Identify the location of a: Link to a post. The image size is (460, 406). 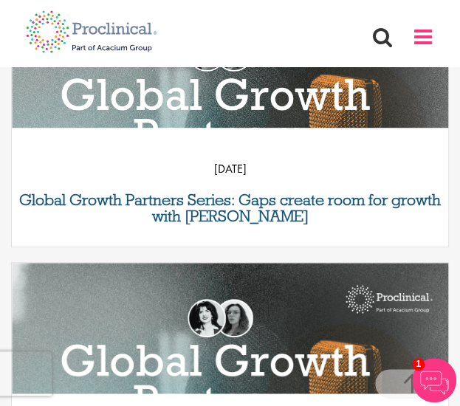
(230, 328).